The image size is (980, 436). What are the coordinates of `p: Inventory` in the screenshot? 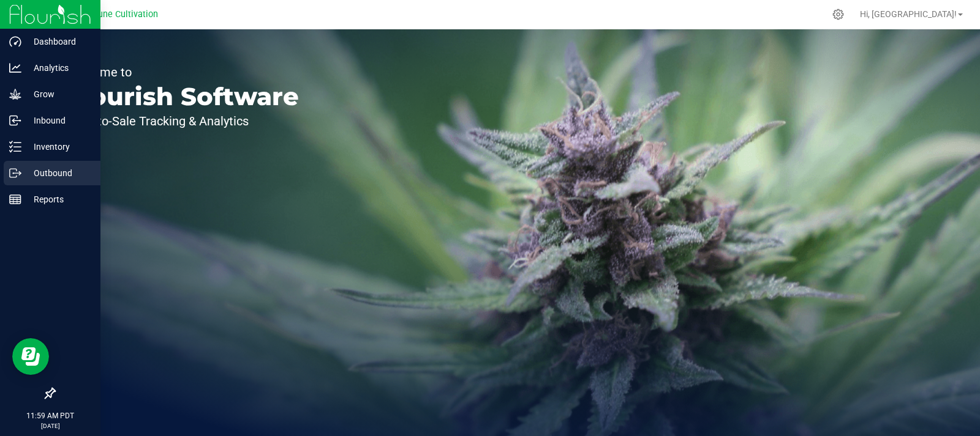 It's located at (58, 147).